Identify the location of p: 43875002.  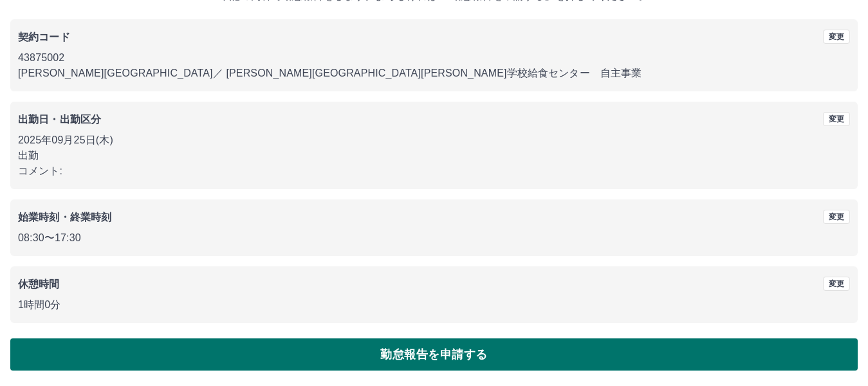
(434, 58).